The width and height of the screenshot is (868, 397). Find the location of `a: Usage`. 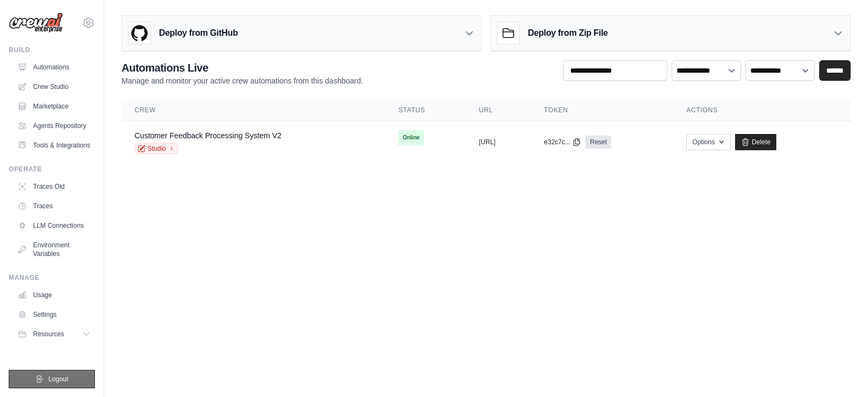

a: Usage is located at coordinates (54, 295).